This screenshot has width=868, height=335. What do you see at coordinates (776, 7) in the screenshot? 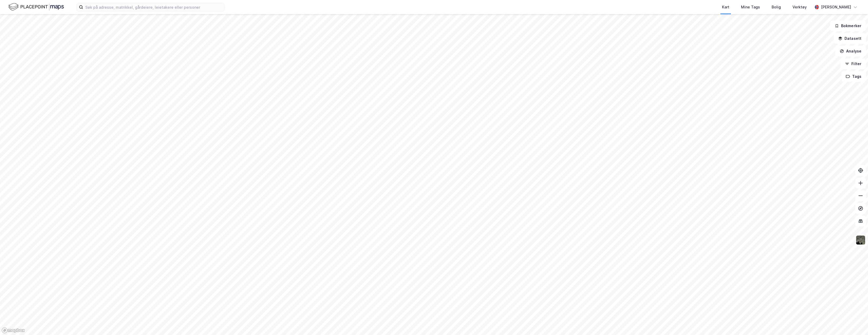
I see `div: Bolig` at bounding box center [776, 7].